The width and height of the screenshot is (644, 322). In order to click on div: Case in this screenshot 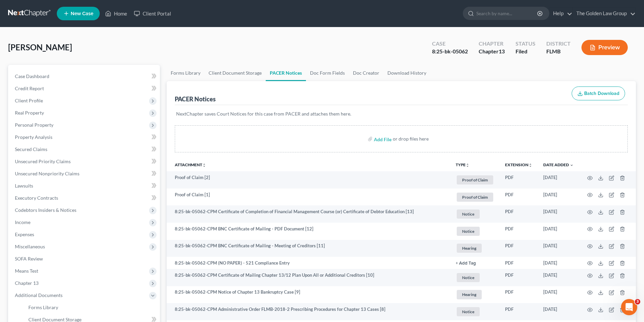, I will do `click(450, 44)`.